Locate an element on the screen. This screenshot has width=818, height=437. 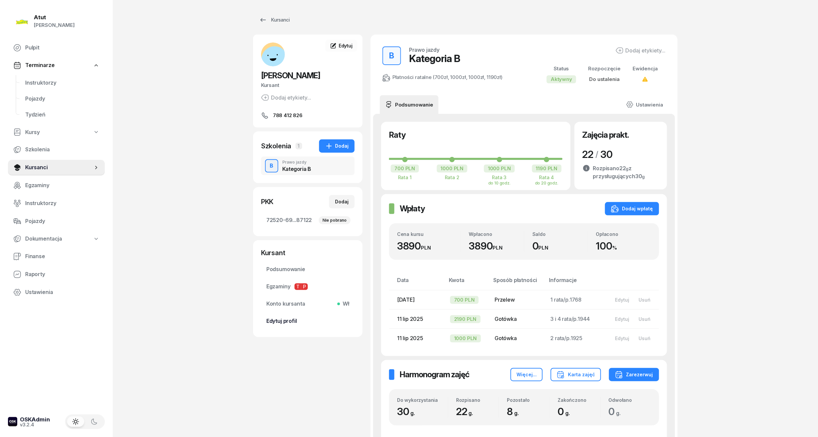
span: Terminarze is located at coordinates (40, 65).